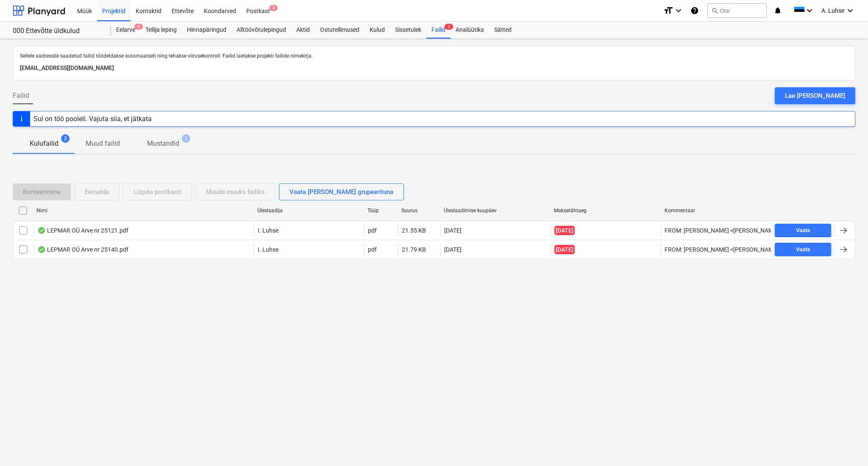 The width and height of the screenshot is (868, 466). I want to click on div: Alltöövõtulepingud, so click(261, 30).